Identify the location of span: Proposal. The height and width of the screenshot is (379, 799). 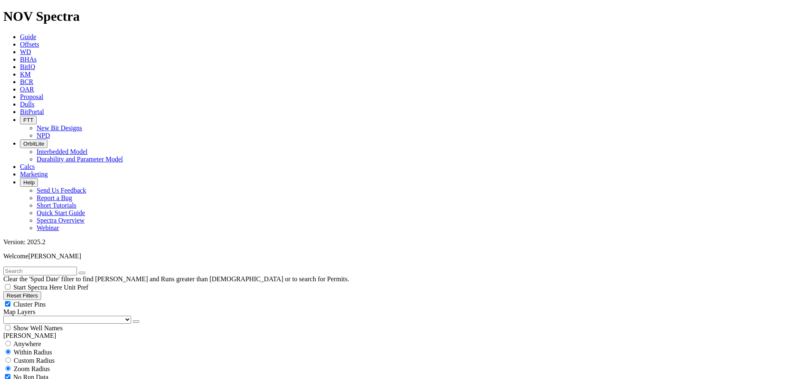
(32, 97).